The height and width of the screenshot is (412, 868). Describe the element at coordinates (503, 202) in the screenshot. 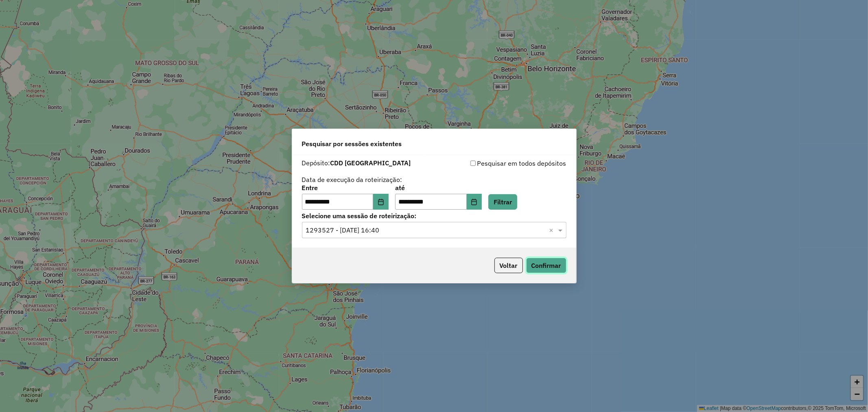

I see `button: Filtrar` at that location.